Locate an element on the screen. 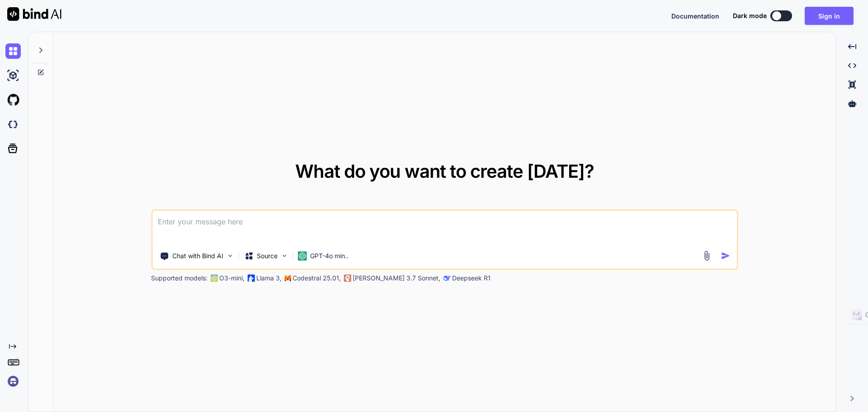  span: Documentation is located at coordinates (696, 16).